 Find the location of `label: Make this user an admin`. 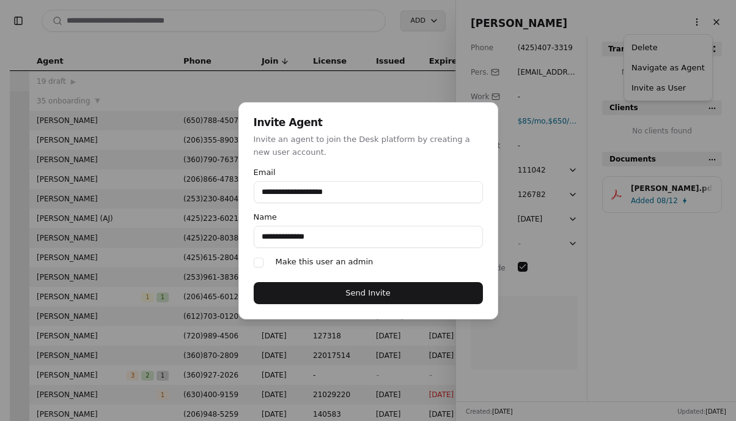

label: Make this user an admin is located at coordinates (325, 261).